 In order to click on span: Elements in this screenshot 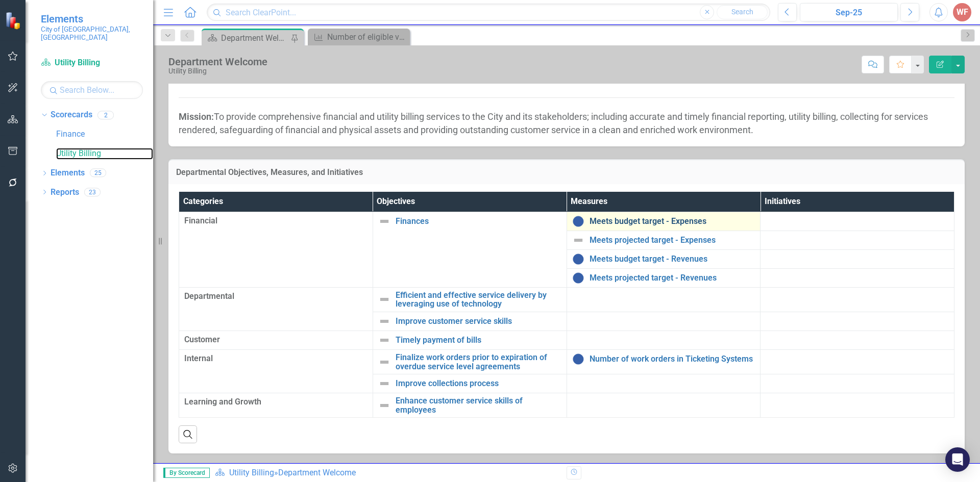, I will do `click(92, 19)`.